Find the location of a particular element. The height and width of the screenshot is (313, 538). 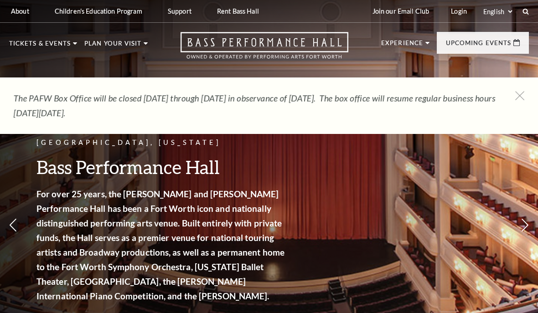

p: Plan Your Visit is located at coordinates (113, 46).